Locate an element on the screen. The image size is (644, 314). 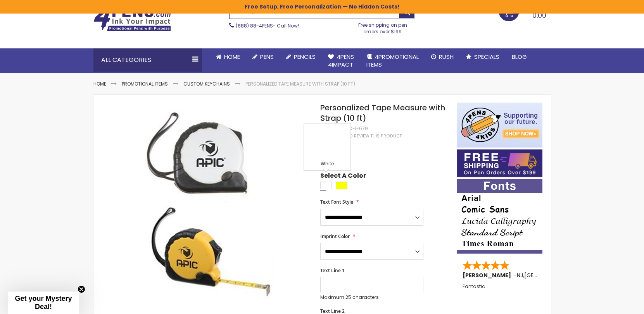
span: NJ is located at coordinates (520, 275).